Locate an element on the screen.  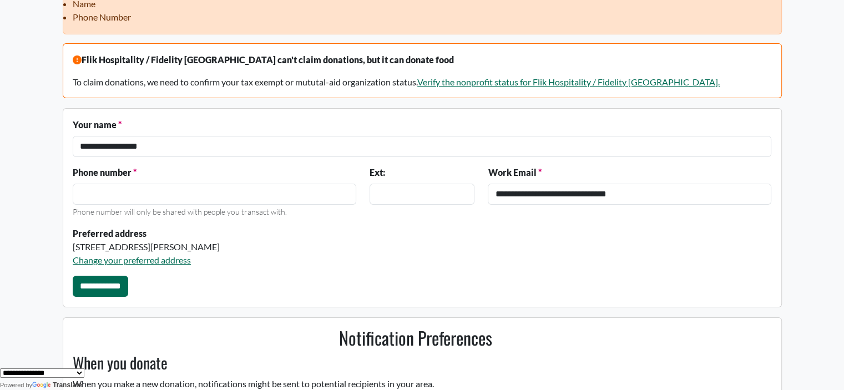
label: Ext: is located at coordinates (378, 173).